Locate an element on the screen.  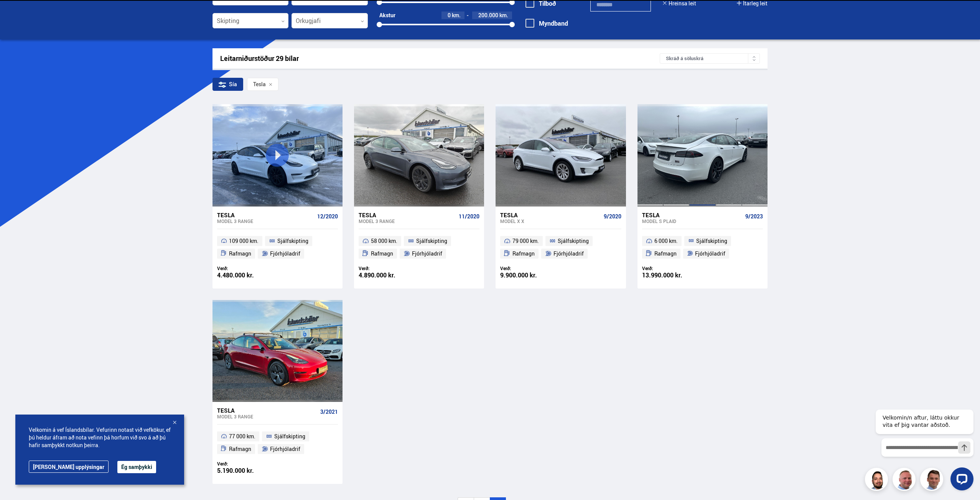
span: 6 000 km. is located at coordinates (666, 241).